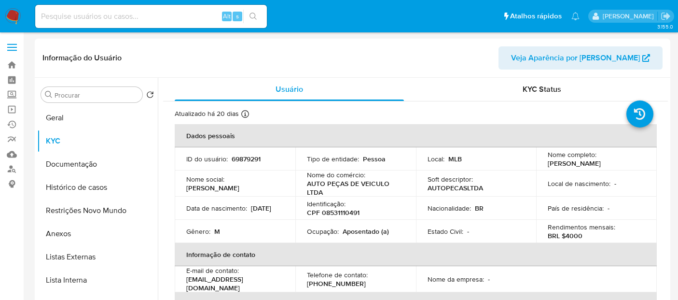  What do you see at coordinates (253, 16) in the screenshot?
I see `button: search-icon` at bounding box center [253, 16].